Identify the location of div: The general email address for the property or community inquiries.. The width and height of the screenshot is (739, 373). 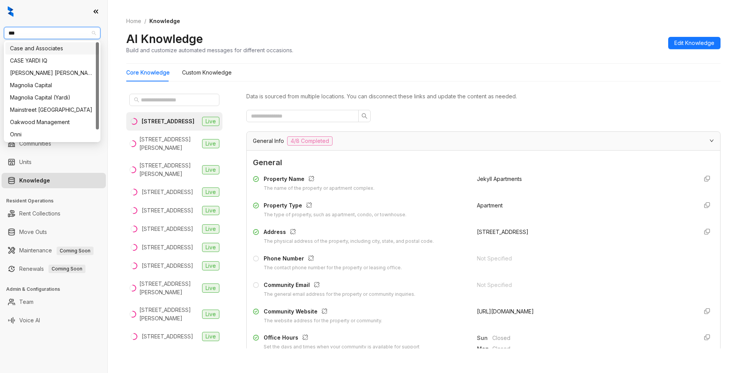
(339, 295).